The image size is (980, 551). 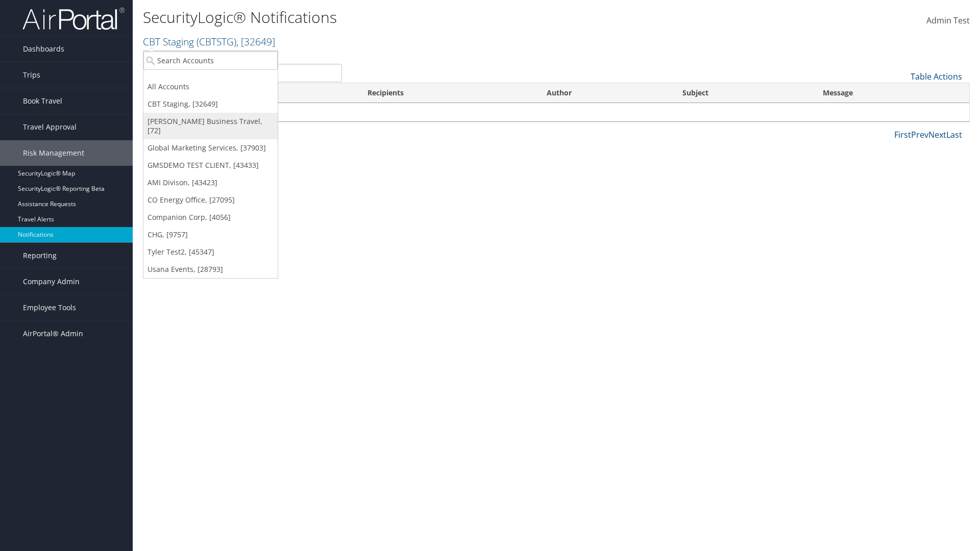 I want to click on a: AMI Divison, [43423], so click(x=210, y=183).